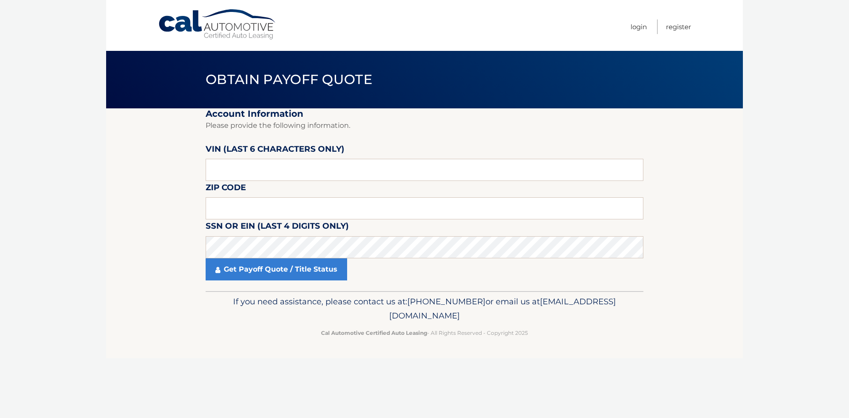 The image size is (849, 418). What do you see at coordinates (218, 24) in the screenshot?
I see `a: Cal Automotive` at bounding box center [218, 24].